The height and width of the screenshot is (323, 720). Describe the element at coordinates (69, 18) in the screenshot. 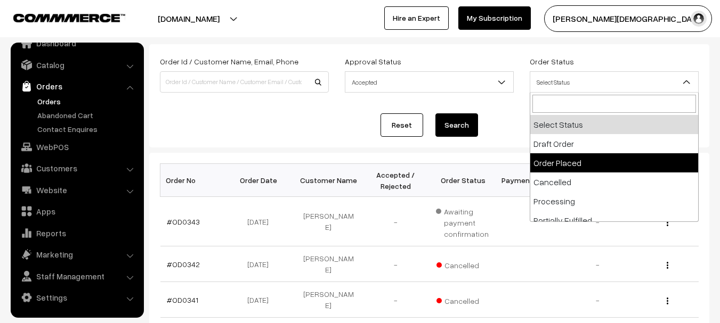

I see `img: COMMMERCE` at that location.